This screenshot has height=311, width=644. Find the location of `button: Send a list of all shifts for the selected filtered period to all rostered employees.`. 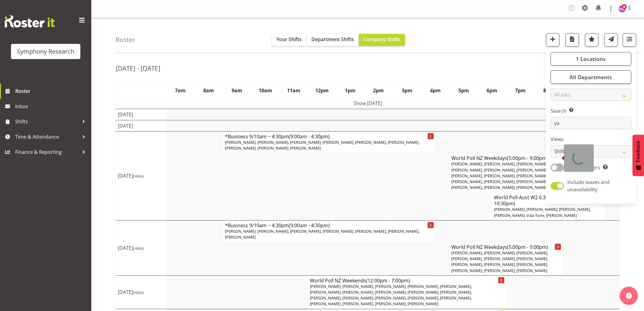

button: Send a list of all shifts for the selected filtered period to all rostered employees. is located at coordinates (611, 40).